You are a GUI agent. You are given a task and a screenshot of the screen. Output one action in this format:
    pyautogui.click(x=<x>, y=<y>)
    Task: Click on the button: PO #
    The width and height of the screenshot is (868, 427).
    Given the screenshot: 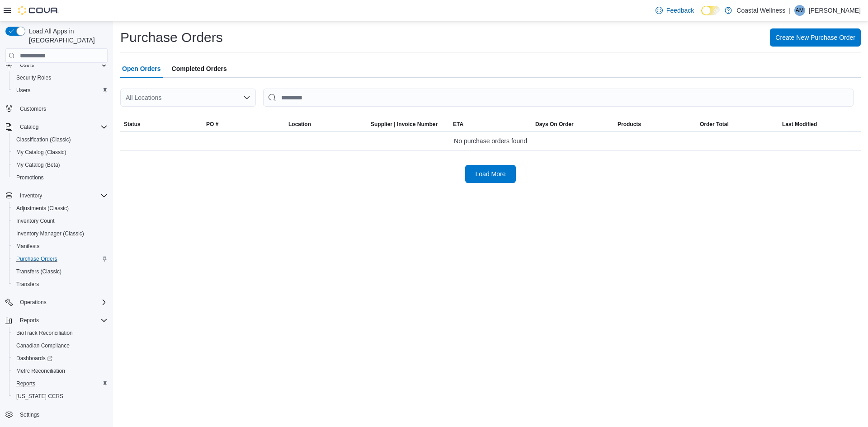 What is the action you would take?
    pyautogui.click(x=244, y=124)
    